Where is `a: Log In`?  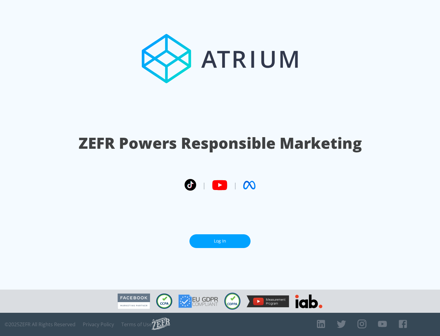 a: Log In is located at coordinates (220, 241).